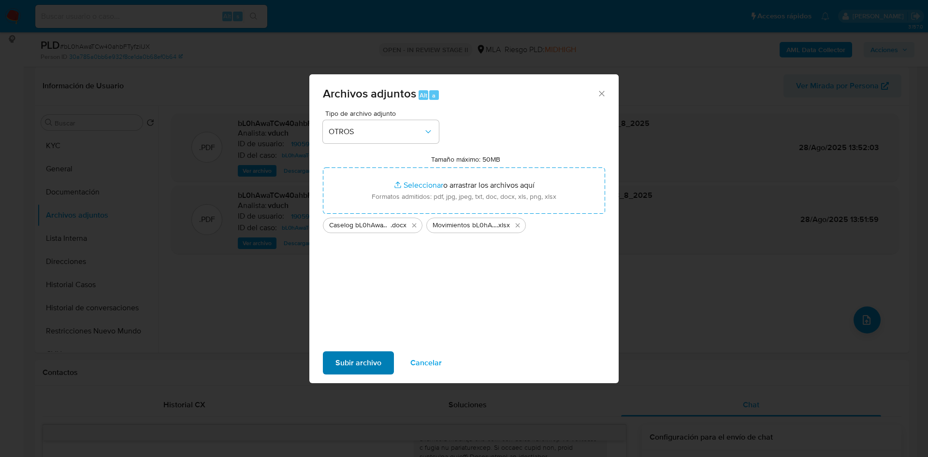  I want to click on span: Caselog bL0hAwaTCw40ahbFTyfzilJX_2025_08_19_08_27_37, so click(359, 226).